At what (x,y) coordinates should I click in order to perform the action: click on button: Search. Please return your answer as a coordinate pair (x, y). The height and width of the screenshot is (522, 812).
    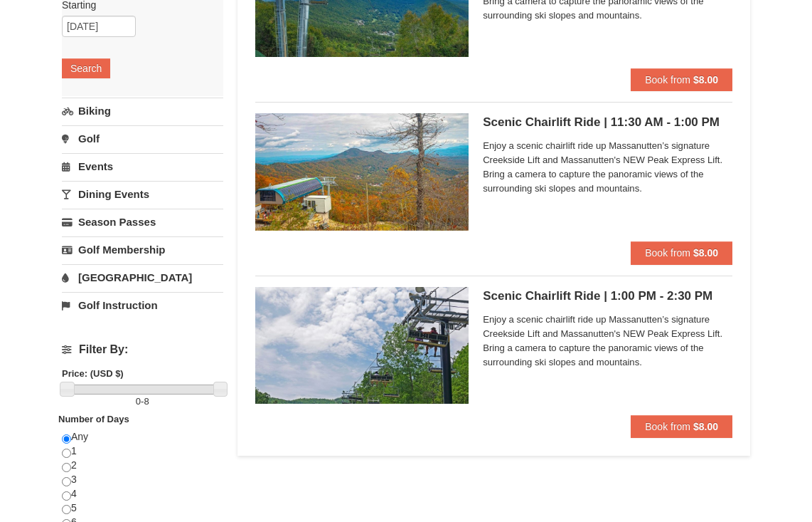
    Looking at the image, I should click on (86, 68).